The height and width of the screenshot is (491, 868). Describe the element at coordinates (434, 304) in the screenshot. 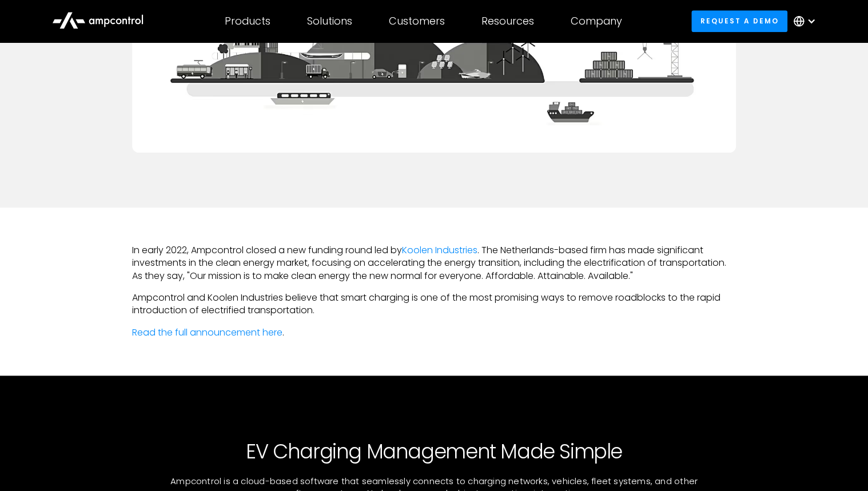

I see `p: Ampcontrol and Koolen Industries believe that smart charging is one of the most promising ways to...` at that location.